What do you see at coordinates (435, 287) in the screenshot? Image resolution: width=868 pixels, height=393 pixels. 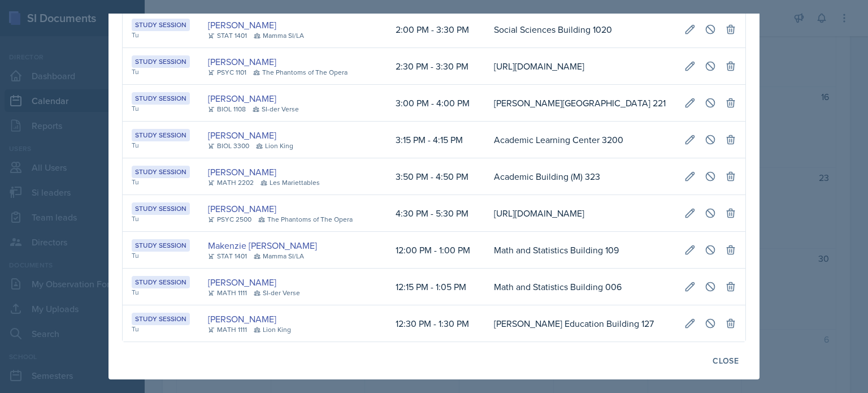 I see `td: 12:15 PM - 1:05 PM` at bounding box center [435, 287].